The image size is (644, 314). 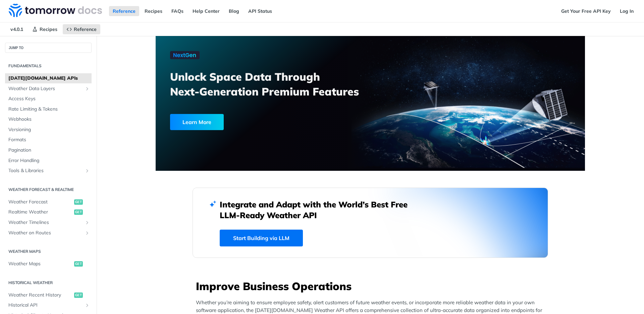 I want to click on a: Pagination, so click(x=49, y=150).